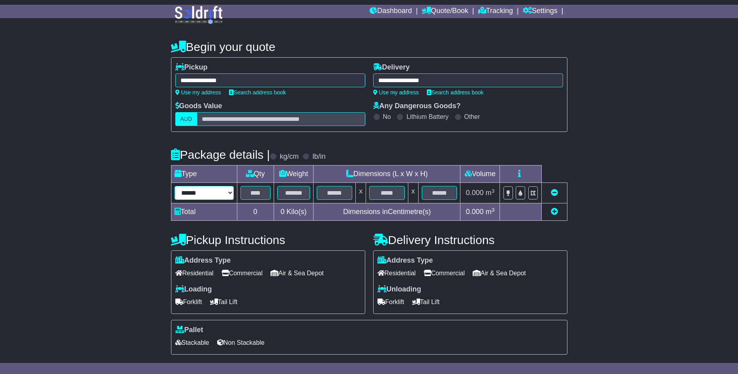 The image size is (738, 374). I want to click on label: Pallet, so click(189, 330).